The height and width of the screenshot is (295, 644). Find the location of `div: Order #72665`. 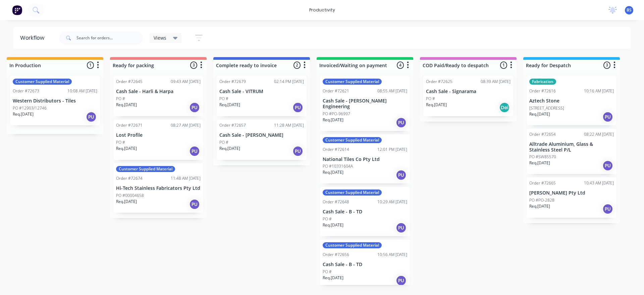

div: Order #72665 is located at coordinates (543, 183).